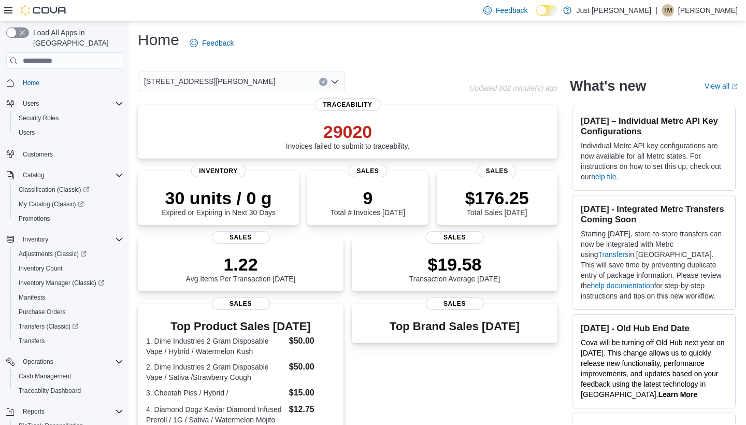  I want to click on button: Customers, so click(65, 153).